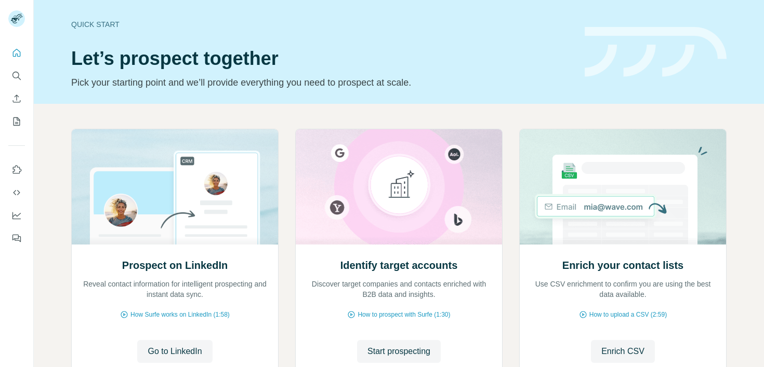  Describe the element at coordinates (622, 187) in the screenshot. I see `img: Enrich your contact lists` at that location.